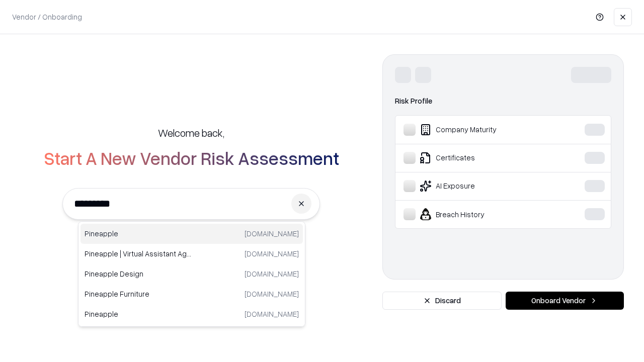  What do you see at coordinates (478, 186) in the screenshot?
I see `div: AI Exposure` at bounding box center [478, 186].